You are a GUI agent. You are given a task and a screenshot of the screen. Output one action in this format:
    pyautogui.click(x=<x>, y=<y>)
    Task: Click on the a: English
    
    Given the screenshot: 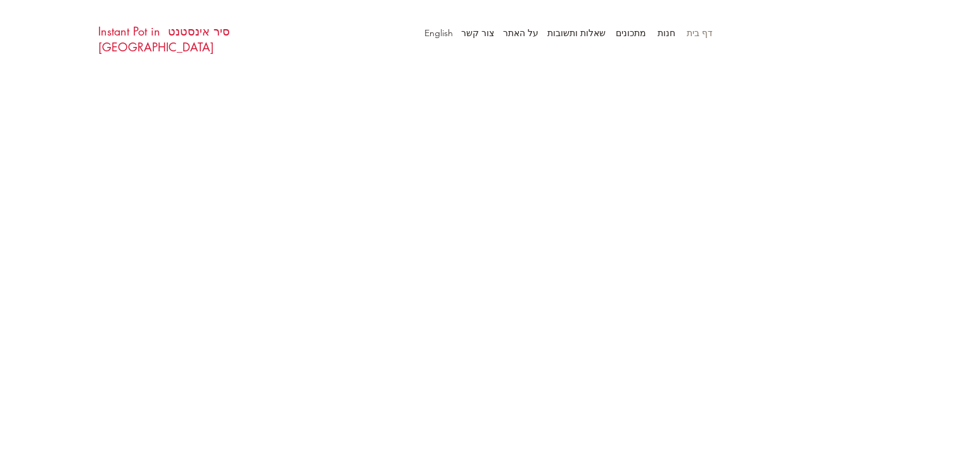 What is the action you would take?
    pyautogui.click(x=438, y=33)
    